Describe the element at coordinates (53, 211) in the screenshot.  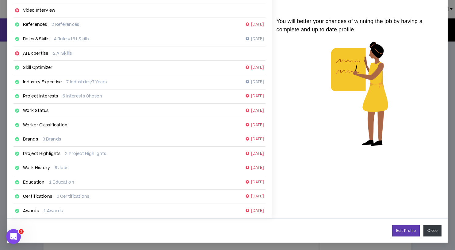
I see `p: 1 Awards` at that location.